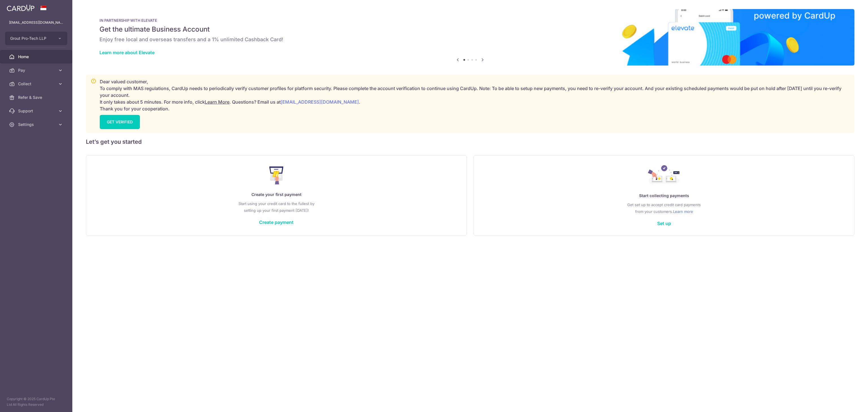 The width and height of the screenshot is (868, 412). Describe the element at coordinates (127, 53) in the screenshot. I see `a: Learn more about Elevate` at that location.